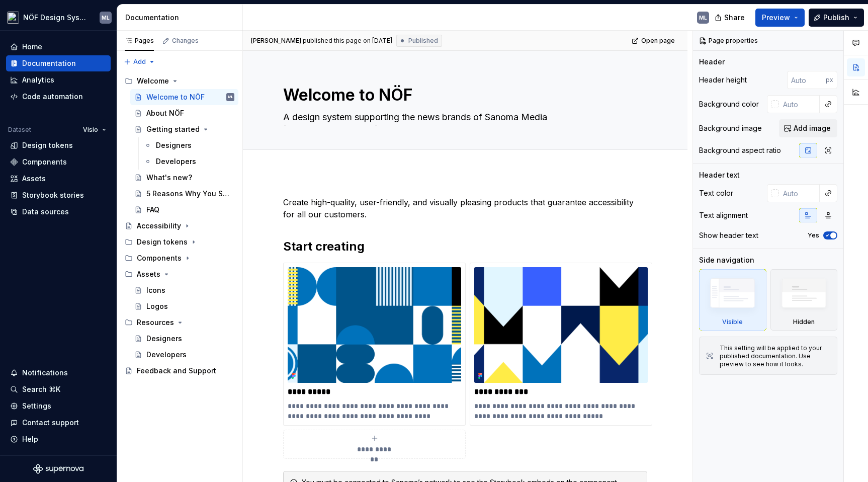 The image size is (868, 482). What do you see at coordinates (775, 356) in the screenshot?
I see `div: This setting will be applied to your published documentation. Use preview to see how it looks.` at bounding box center [775, 356].